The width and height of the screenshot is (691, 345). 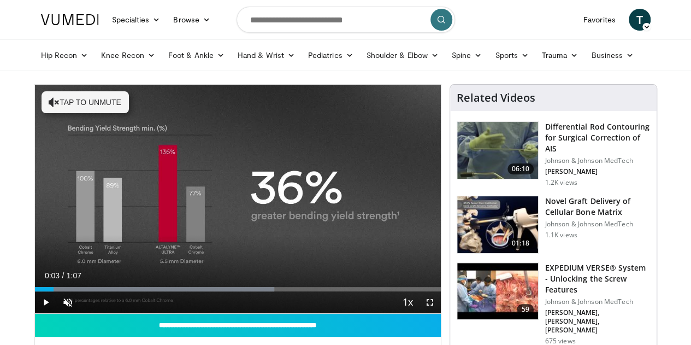 I want to click on h3: Novel Graft Delivery of Cellular Bone Matrix, so click(x=598, y=207).